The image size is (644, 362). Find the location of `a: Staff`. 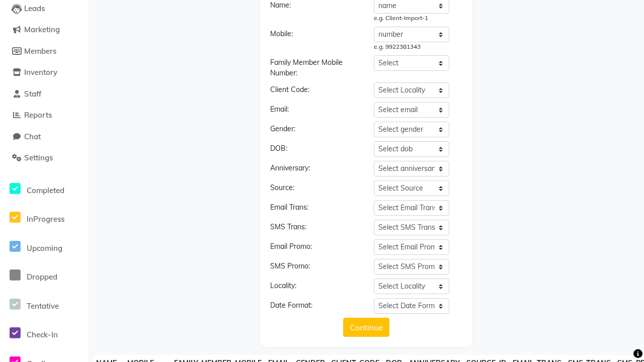

a: Staff is located at coordinates (44, 94).